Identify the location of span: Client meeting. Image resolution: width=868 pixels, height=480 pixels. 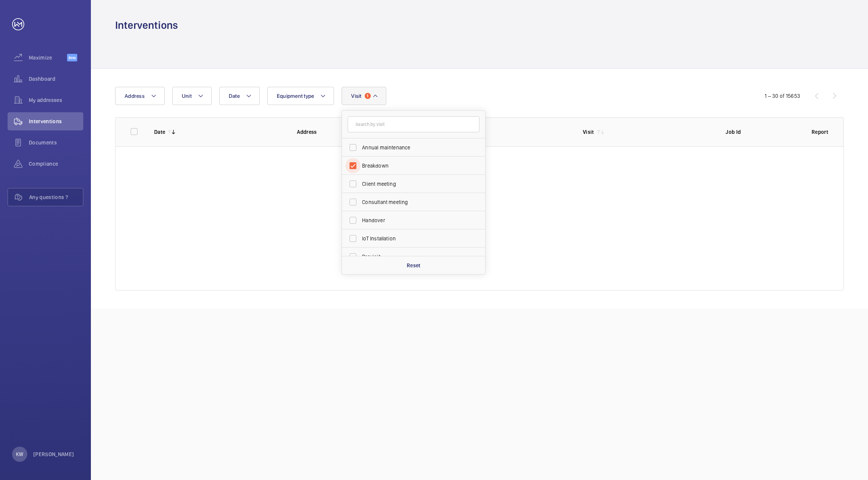
(414, 184).